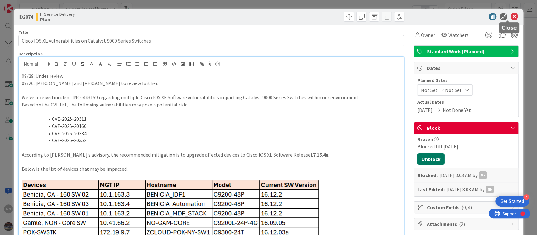 This screenshot has height=235, width=537. What do you see at coordinates (467, 128) in the screenshot?
I see `span: Block` at bounding box center [467, 128].